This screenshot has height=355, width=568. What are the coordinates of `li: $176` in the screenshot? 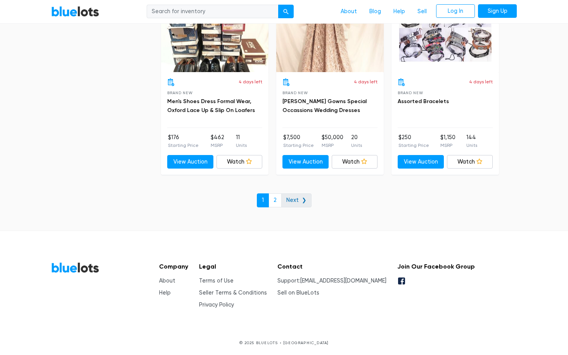 It's located at (183, 141).